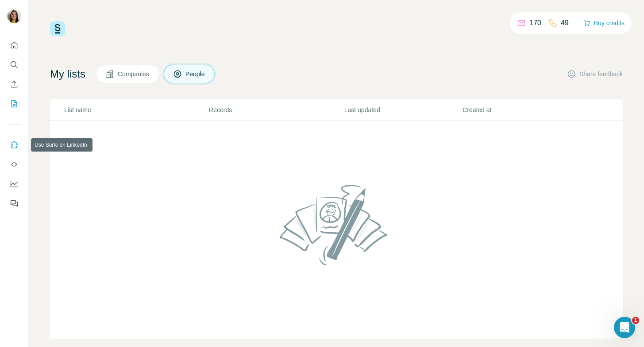  What do you see at coordinates (196, 74) in the screenshot?
I see `span: People` at bounding box center [196, 74].